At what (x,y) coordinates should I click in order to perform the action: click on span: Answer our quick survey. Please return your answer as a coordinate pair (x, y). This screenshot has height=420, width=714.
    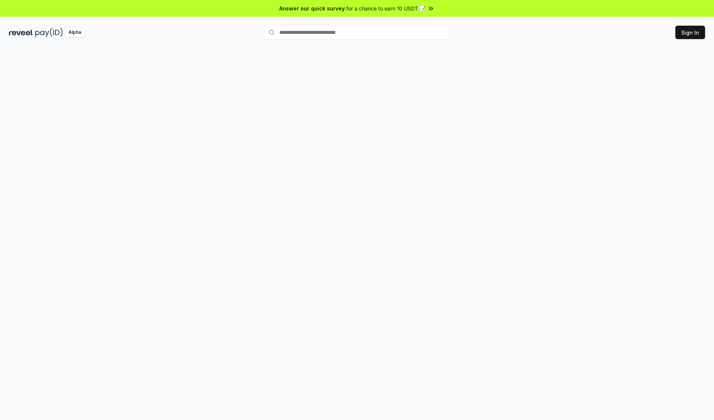
    Looking at the image, I should click on (312, 8).